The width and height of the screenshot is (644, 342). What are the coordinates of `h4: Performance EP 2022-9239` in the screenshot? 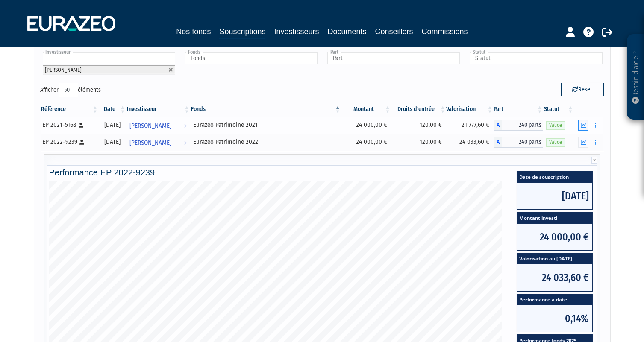 It's located at (322, 173).